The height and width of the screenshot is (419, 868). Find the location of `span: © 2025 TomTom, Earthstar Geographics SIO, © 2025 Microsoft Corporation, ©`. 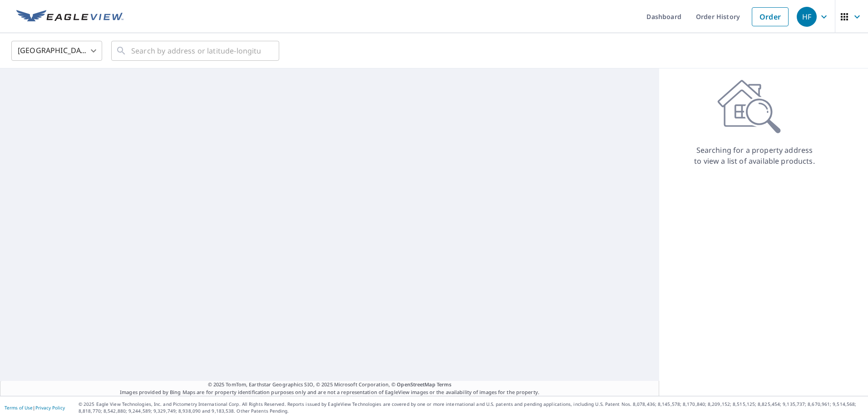

span: © 2025 TomTom, Earthstar Geographics SIO, © 2025 Microsoft Corporation, © is located at coordinates (330, 385).